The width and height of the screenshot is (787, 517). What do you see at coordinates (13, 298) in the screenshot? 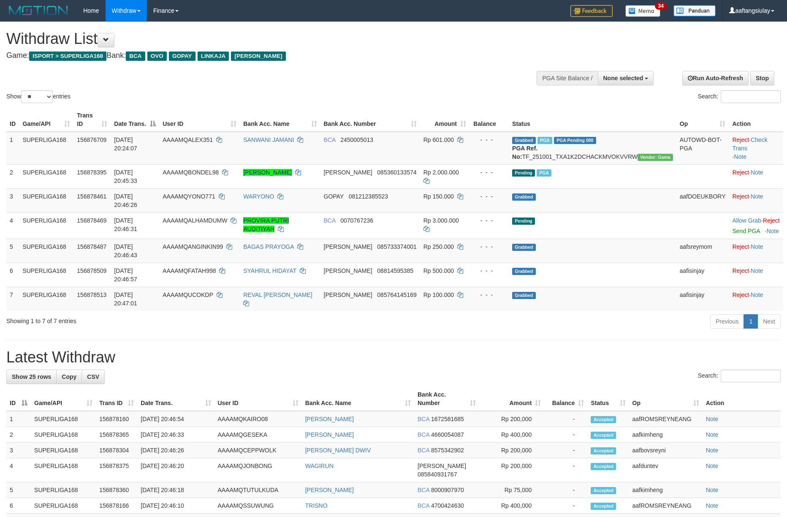
I see `td: 7` at bounding box center [13, 298].